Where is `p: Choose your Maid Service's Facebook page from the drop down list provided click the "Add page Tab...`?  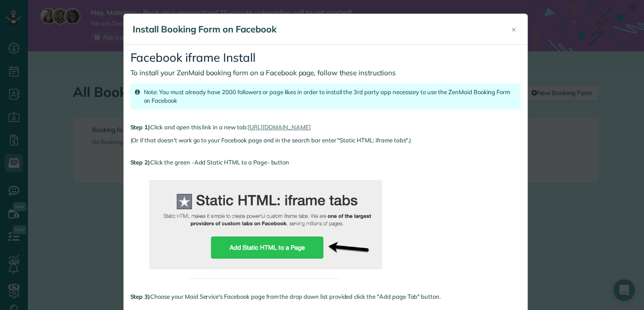 p: Choose your Maid Service's Facebook page from the drop down list provided click the "Add page Tab... is located at coordinates (326, 296).